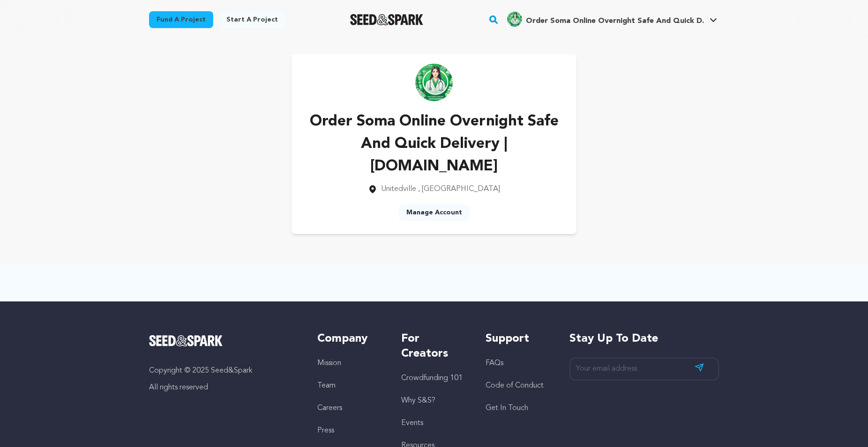 This screenshot has height=447, width=868. Describe the element at coordinates (514, 19) in the screenshot. I see `img: f370186a2e80d834.png` at that location.